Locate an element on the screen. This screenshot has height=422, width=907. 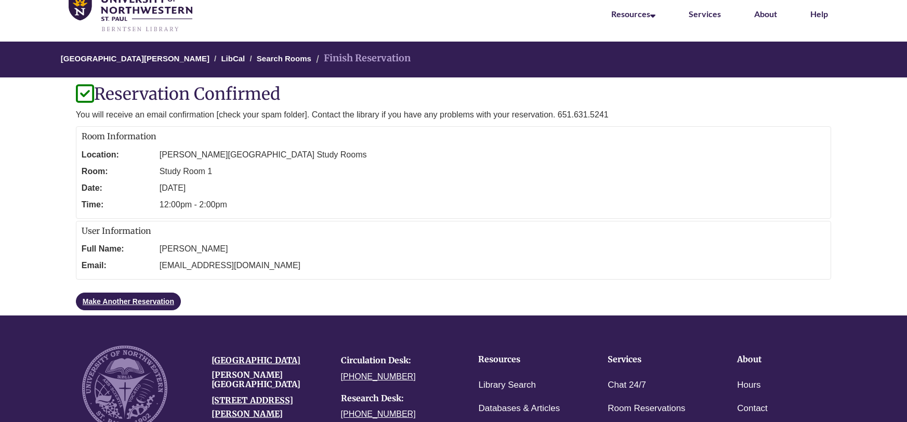
a: Hours is located at coordinates (748, 385).